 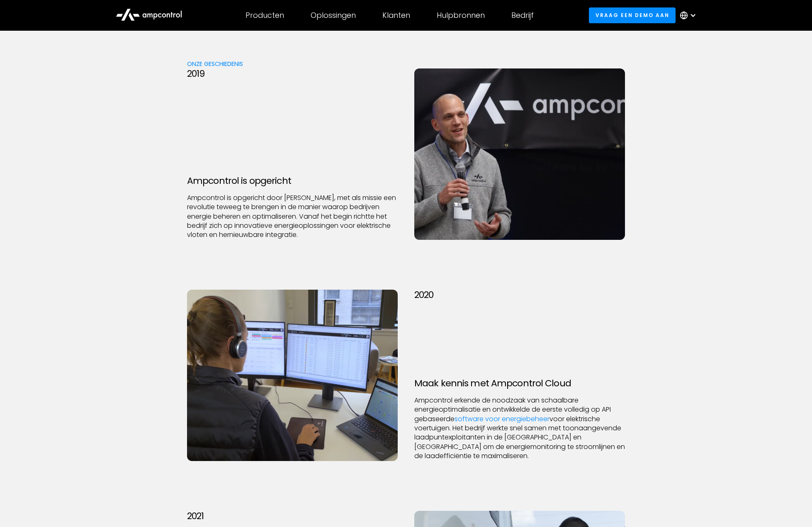 I want to click on div: ONZE geschiedenis, so click(x=406, y=64).